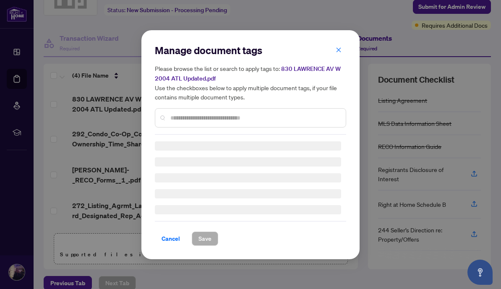 This screenshot has width=501, height=289. Describe the element at coordinates (171, 239) in the screenshot. I see `button: Cancel` at that location.